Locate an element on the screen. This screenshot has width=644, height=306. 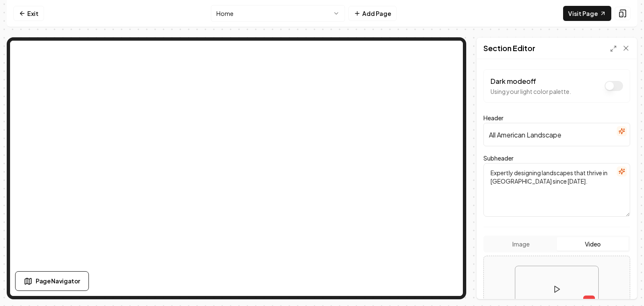
input: Header is located at coordinates (557, 135).